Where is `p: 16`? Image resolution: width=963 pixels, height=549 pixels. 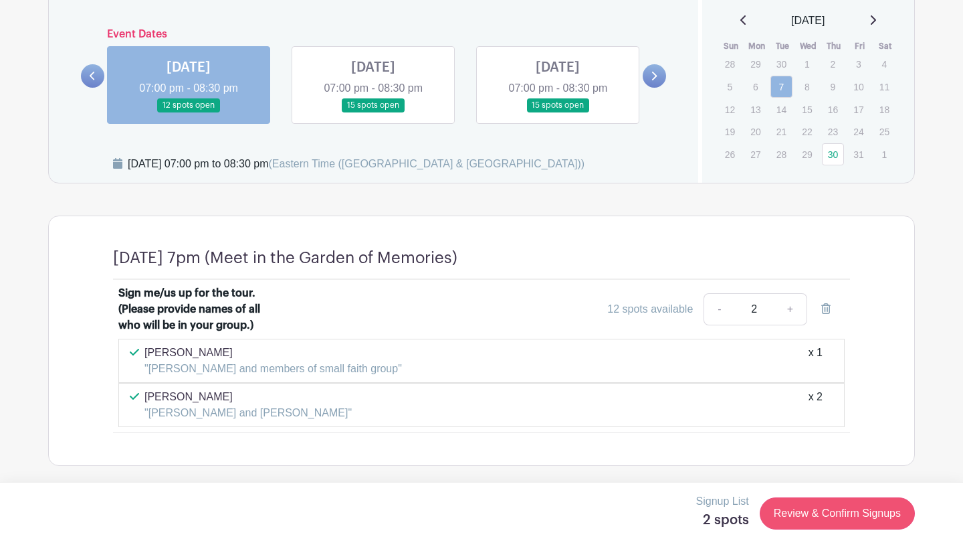
p: 16 is located at coordinates (833, 109).